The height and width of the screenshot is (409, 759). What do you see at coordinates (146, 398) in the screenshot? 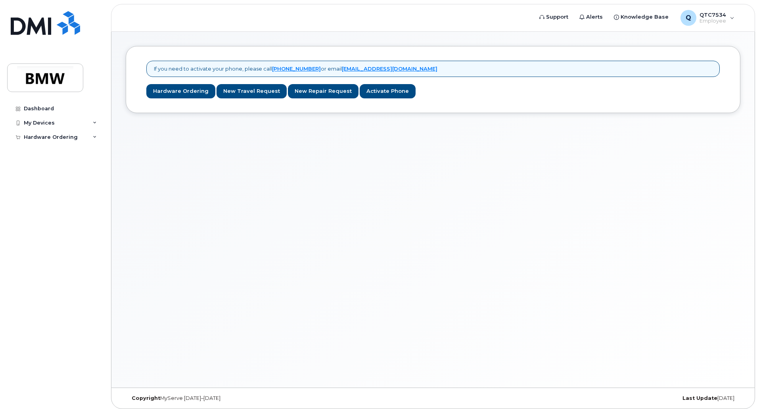
I see `strong: Copyright` at bounding box center [146, 398].